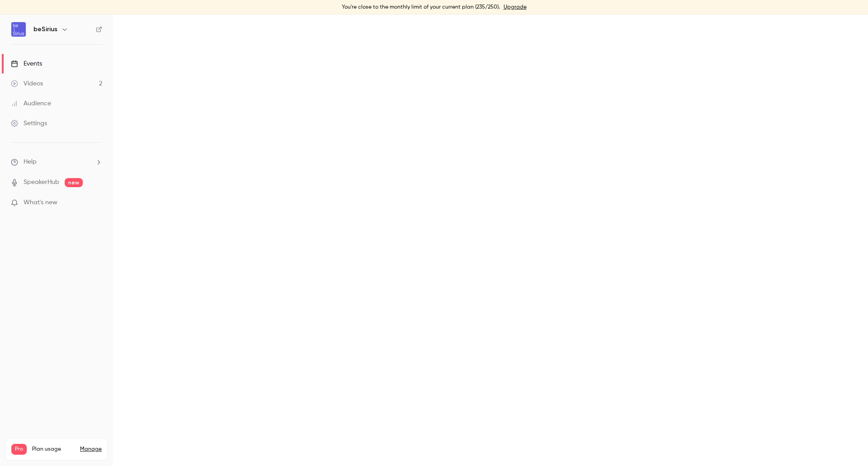  I want to click on div: Events, so click(26, 64).